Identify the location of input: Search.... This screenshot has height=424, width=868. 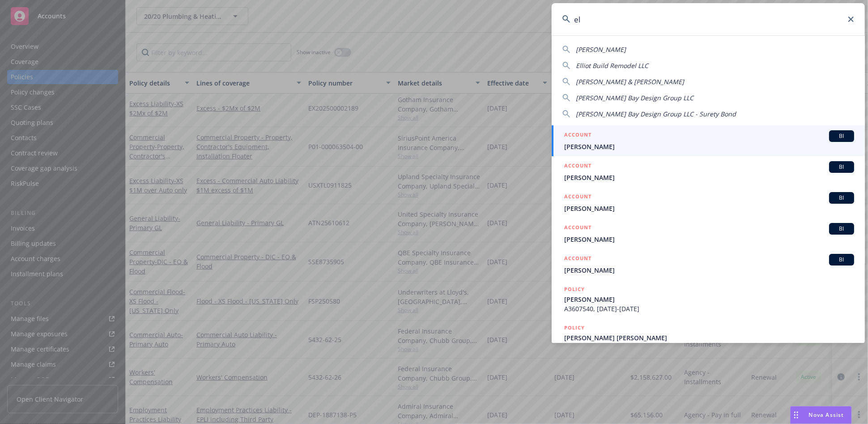
(708, 19).